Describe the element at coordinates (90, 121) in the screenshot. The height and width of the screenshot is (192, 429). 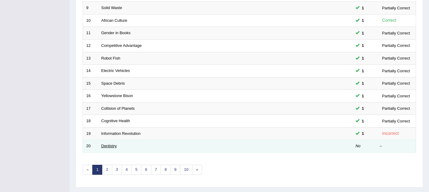
I see `td: 18` at that location.